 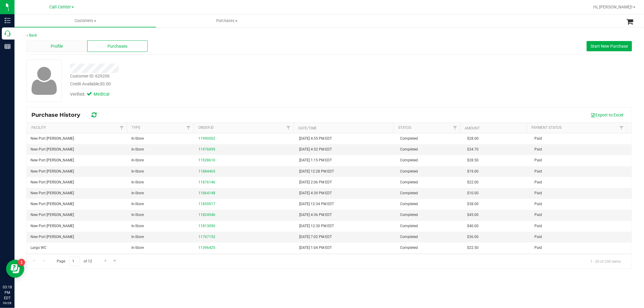 I want to click on span: $36.00, so click(x=473, y=237).